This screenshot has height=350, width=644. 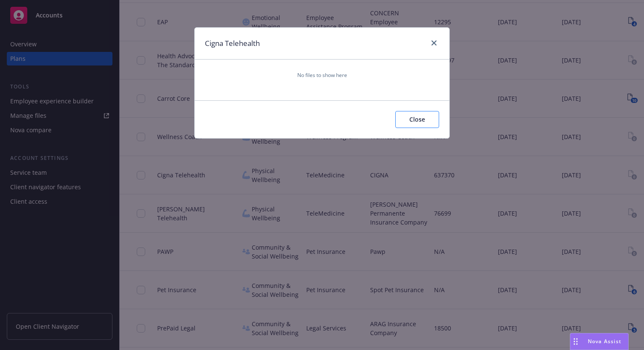 What do you see at coordinates (322, 75) in the screenshot?
I see `span: No files to show here` at bounding box center [322, 75].